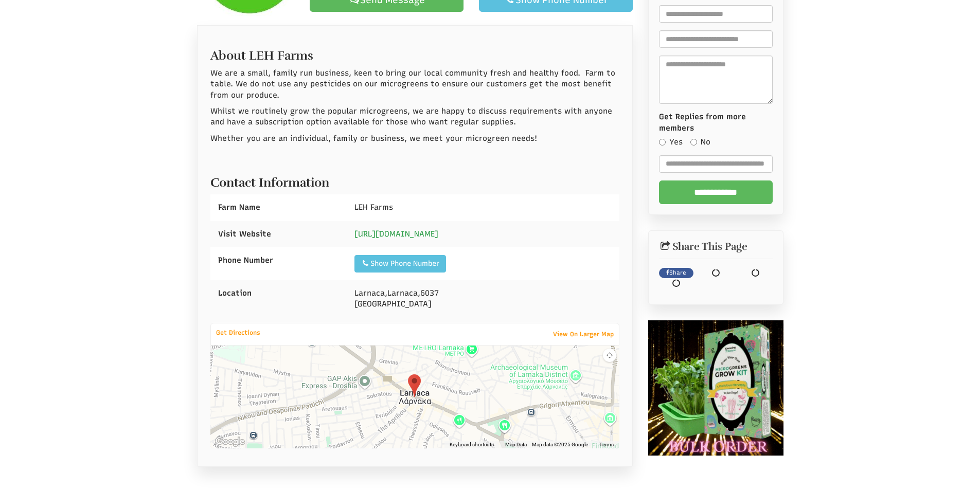  I want to click on img: ezgif com optimize, so click(715, 387).